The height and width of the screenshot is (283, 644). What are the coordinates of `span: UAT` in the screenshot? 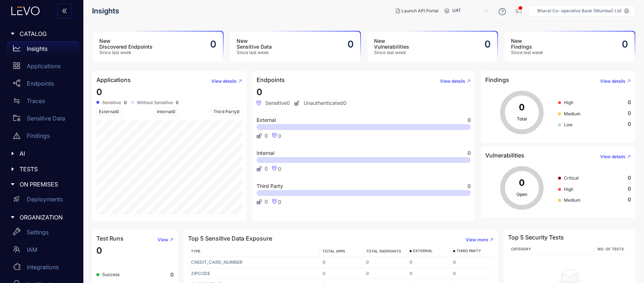 It's located at (471, 11).